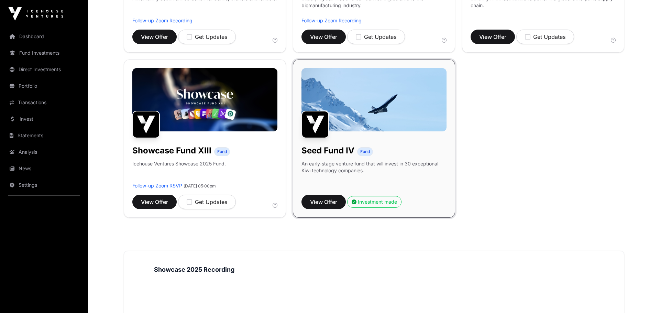 The width and height of the screenshot is (660, 313). Describe the element at coordinates (375, 202) in the screenshot. I see `div: Investment made` at that location.